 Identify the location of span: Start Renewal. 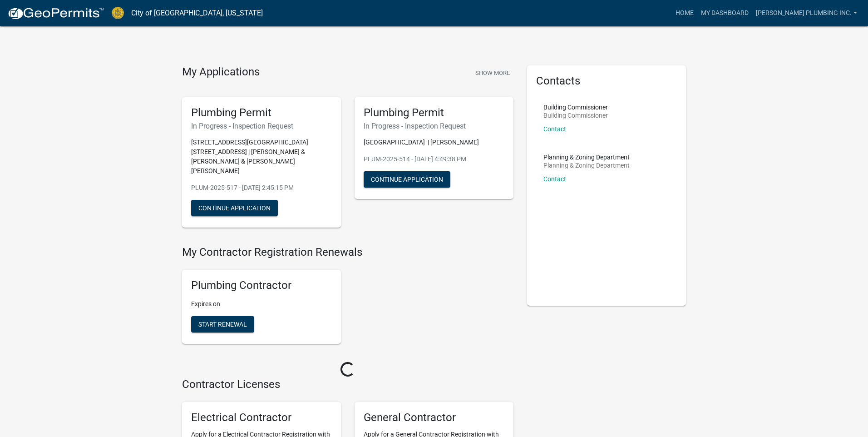
(222, 324).